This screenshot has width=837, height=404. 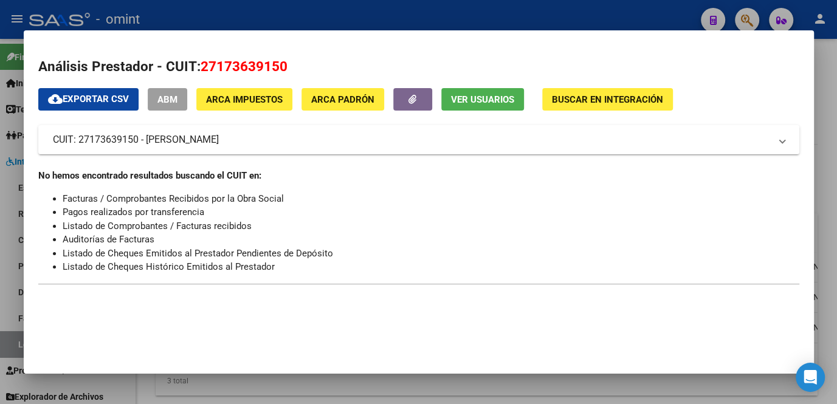 I want to click on span: ARCA Impuestos, so click(x=244, y=100).